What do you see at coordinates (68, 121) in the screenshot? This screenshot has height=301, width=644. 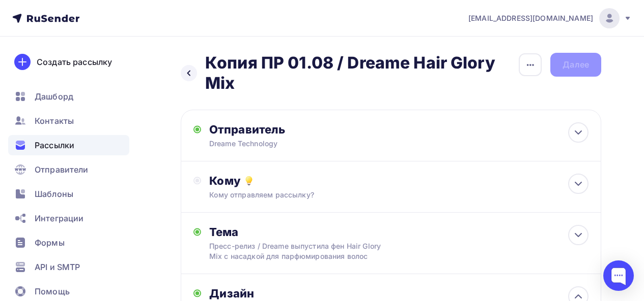 I see `a: Контакты` at bounding box center [68, 121].